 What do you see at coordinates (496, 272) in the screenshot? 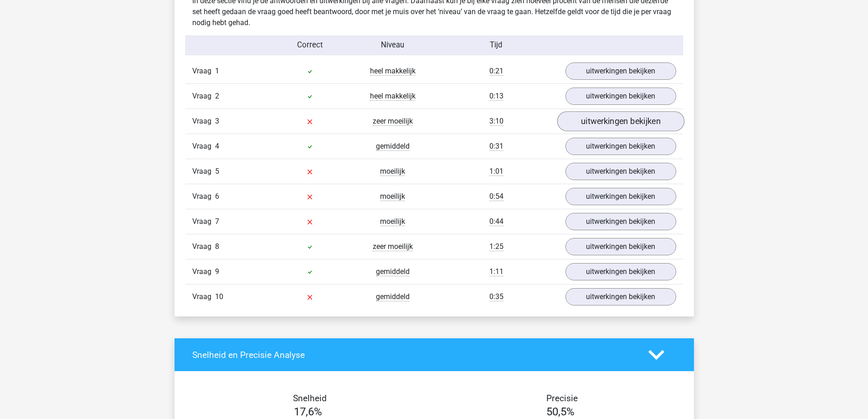
I see `span: 1:11` at bounding box center [496, 272].